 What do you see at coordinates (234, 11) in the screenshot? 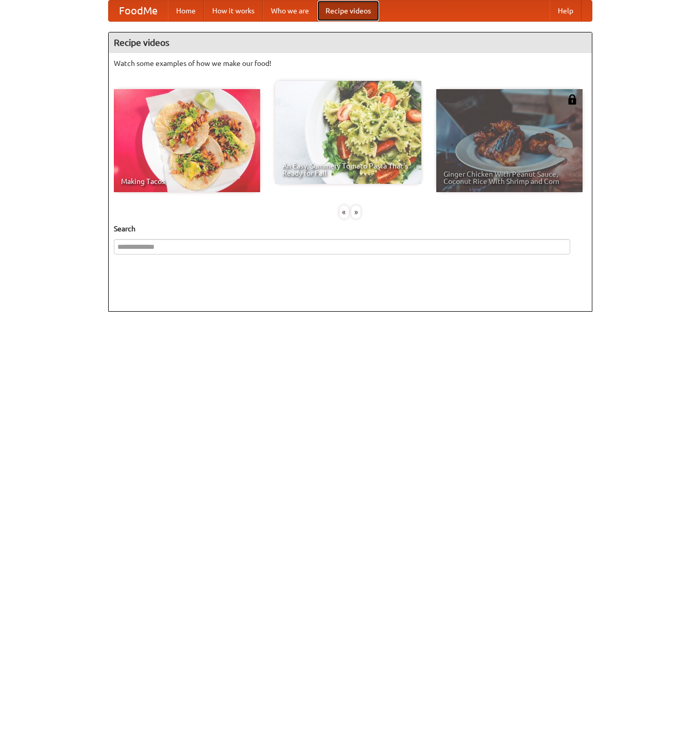
I see `a: How it works` at bounding box center [234, 11].